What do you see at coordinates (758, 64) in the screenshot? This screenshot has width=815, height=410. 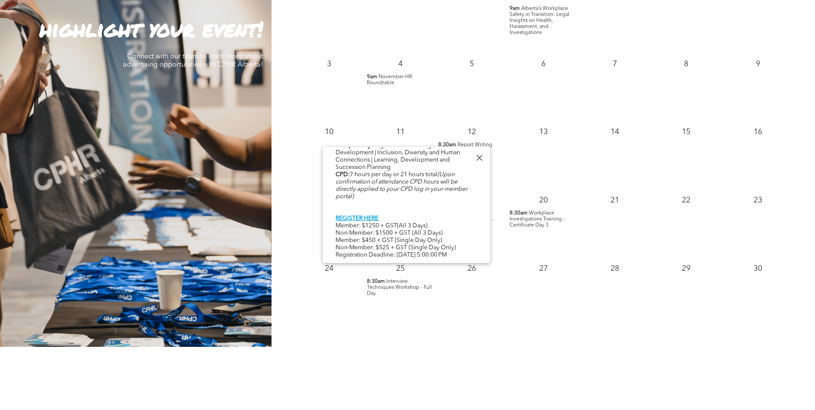 I see `p: 9` at bounding box center [758, 64].